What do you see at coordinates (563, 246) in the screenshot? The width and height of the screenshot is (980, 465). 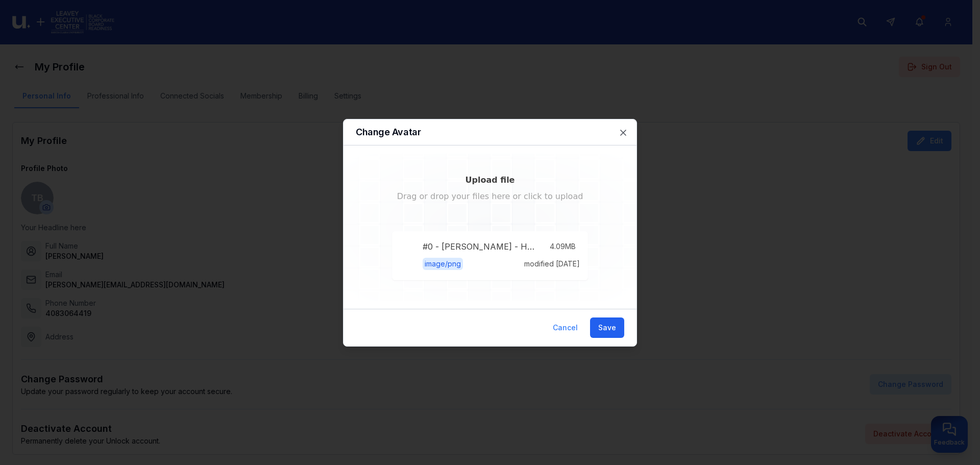 I see `p: 4.09 MB` at bounding box center [563, 246].